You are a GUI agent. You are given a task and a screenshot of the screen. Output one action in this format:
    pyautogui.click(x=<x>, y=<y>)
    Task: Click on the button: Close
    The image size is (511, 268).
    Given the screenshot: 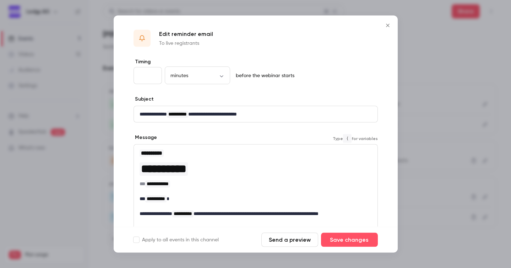 What is the action you would take?
    pyautogui.click(x=388, y=26)
    